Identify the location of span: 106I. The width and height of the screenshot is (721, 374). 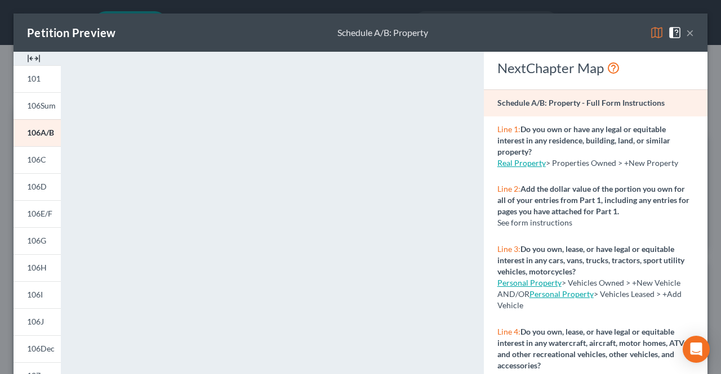
(35, 294).